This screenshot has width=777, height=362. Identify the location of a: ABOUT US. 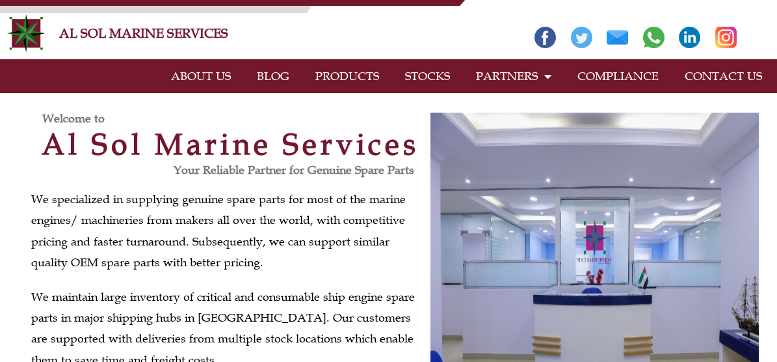
(201, 76).